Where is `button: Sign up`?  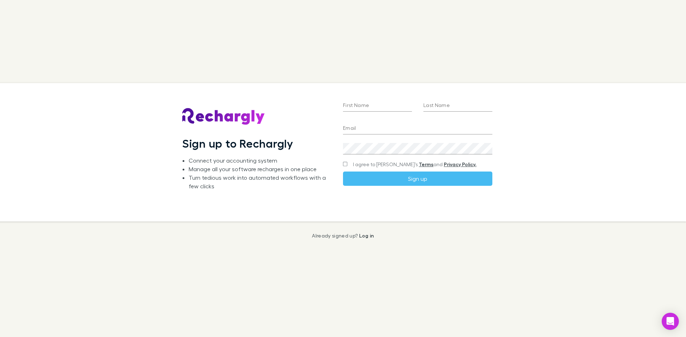
button: Sign up is located at coordinates (417, 179).